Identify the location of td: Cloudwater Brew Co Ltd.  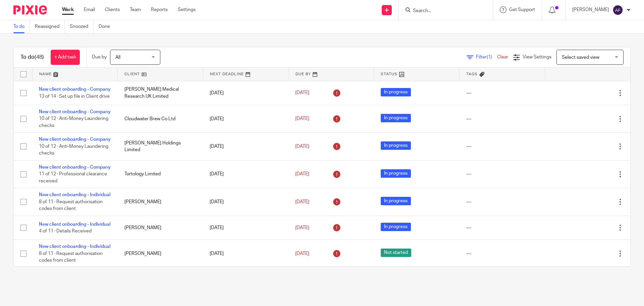
(160, 118).